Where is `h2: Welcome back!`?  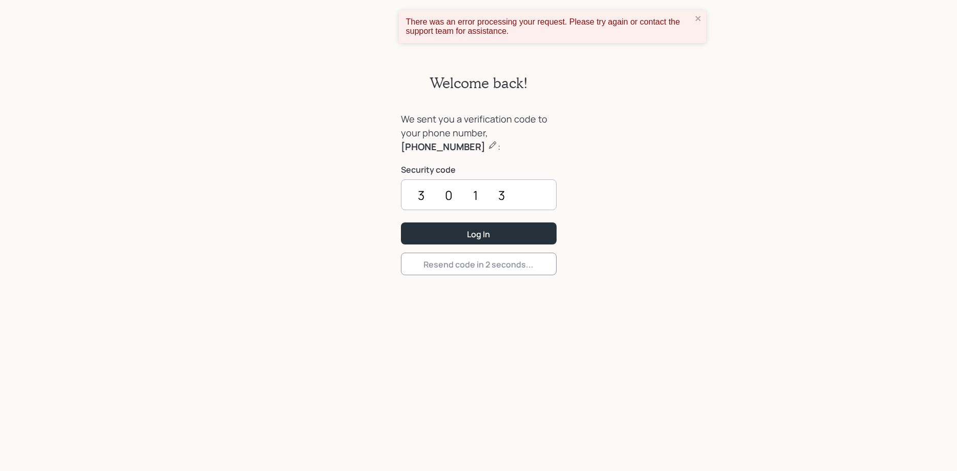 h2: Welcome back! is located at coordinates (479, 83).